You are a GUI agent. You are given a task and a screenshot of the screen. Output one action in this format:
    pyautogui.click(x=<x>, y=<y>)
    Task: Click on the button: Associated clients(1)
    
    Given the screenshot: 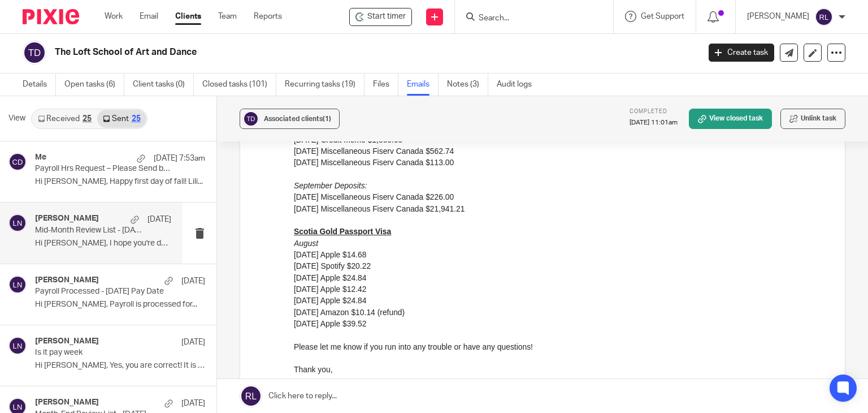 What is the action you would take?
    pyautogui.click(x=289, y=119)
    